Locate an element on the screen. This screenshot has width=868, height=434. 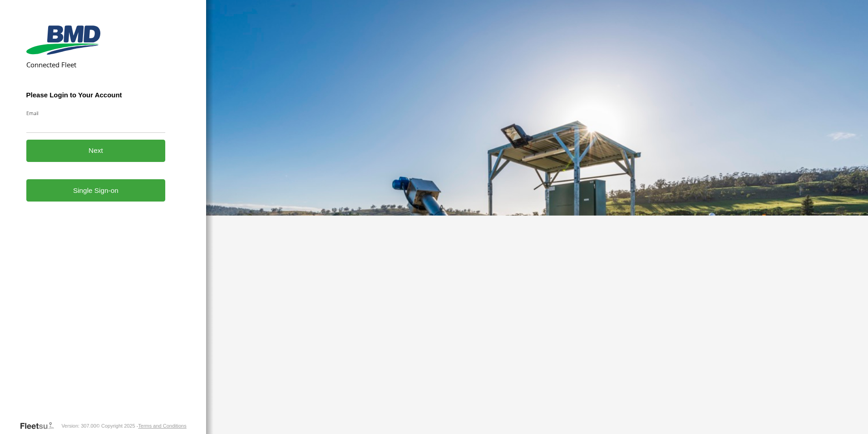
h2: Connected Fleet is located at coordinates (96, 65).